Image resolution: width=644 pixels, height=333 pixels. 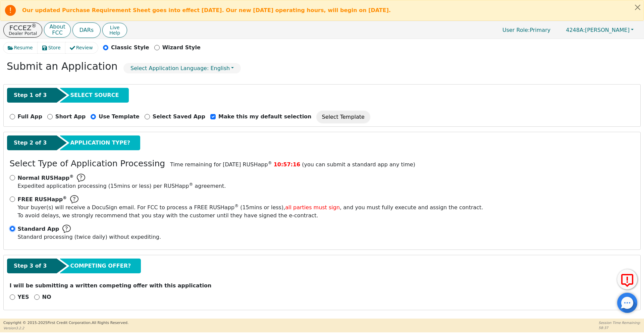 What do you see at coordinates (100, 266) in the screenshot?
I see `span: COMPETING OFFER?` at bounding box center [100, 266].